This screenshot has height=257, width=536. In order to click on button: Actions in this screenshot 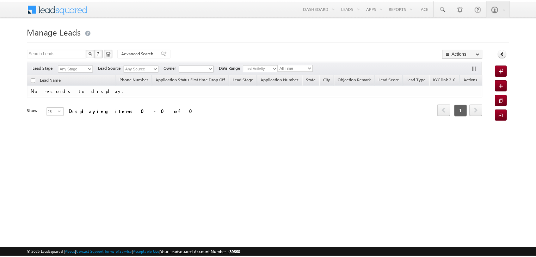, I will do `click(466, 53)`.